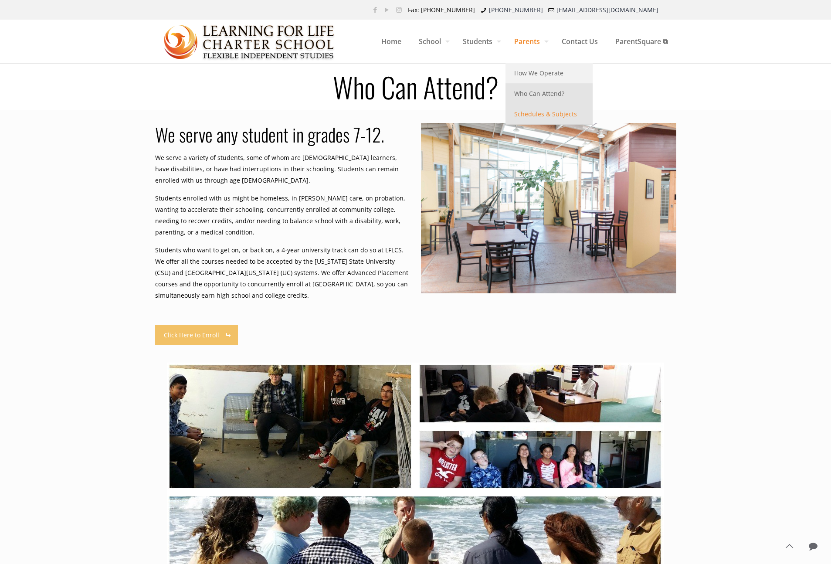 The height and width of the screenshot is (564, 831). I want to click on span: How We Operate, so click(539, 73).